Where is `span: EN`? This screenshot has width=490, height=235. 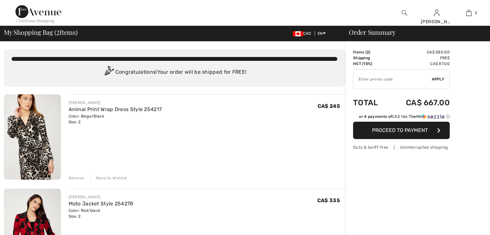 span: EN is located at coordinates (322, 34).